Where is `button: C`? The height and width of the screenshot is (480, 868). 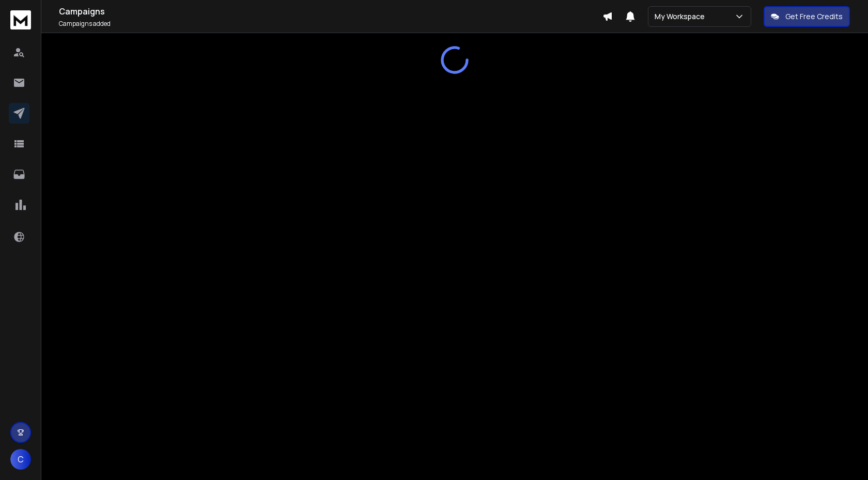
button: C is located at coordinates (21, 459).